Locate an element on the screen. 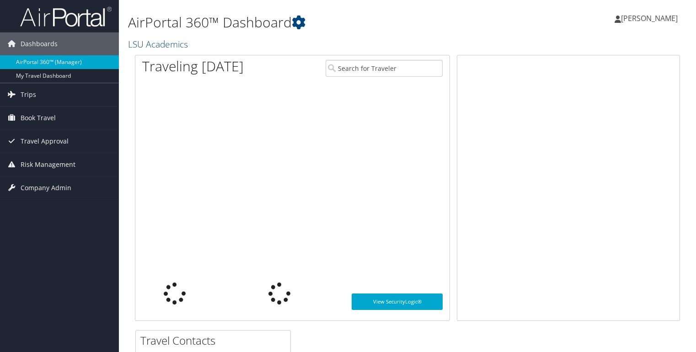 Image resolution: width=696 pixels, height=352 pixels. span: Book Travel is located at coordinates (38, 118).